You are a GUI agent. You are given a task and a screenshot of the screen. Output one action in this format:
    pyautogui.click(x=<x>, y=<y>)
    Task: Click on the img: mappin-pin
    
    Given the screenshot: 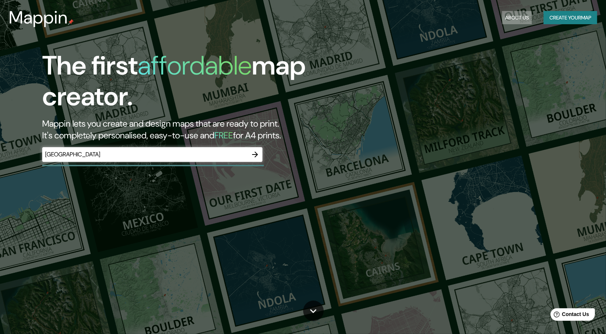 What is the action you would take?
    pyautogui.click(x=71, y=22)
    